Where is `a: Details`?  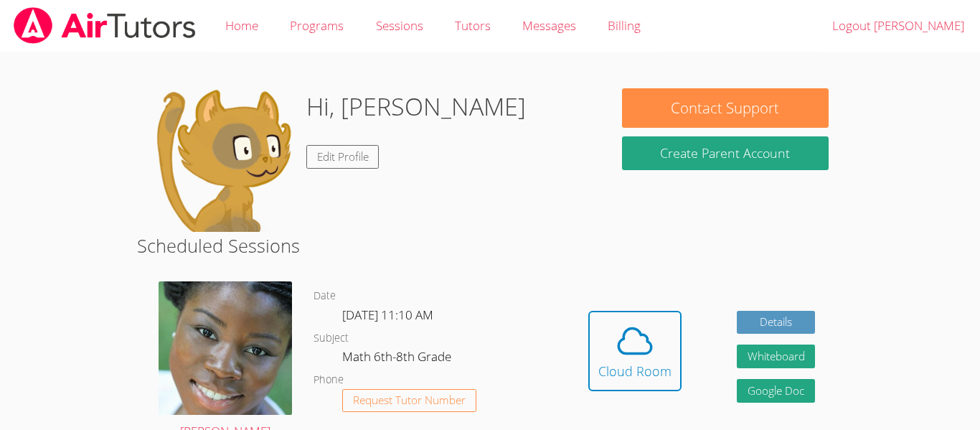 a: Details is located at coordinates (776, 322).